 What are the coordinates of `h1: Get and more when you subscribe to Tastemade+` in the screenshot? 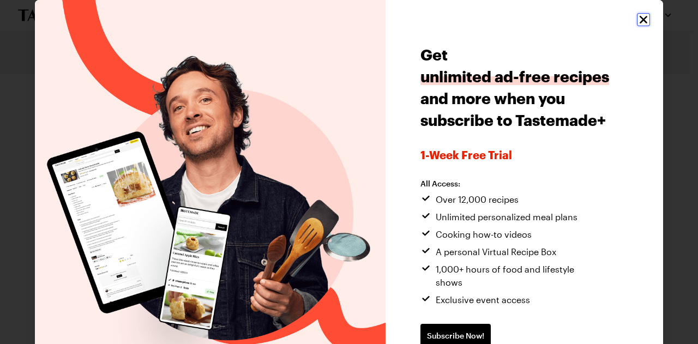 It's located at (524, 87).